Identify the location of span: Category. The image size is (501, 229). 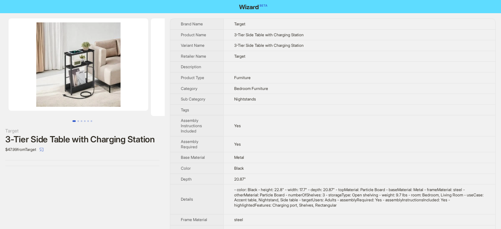
(189, 88).